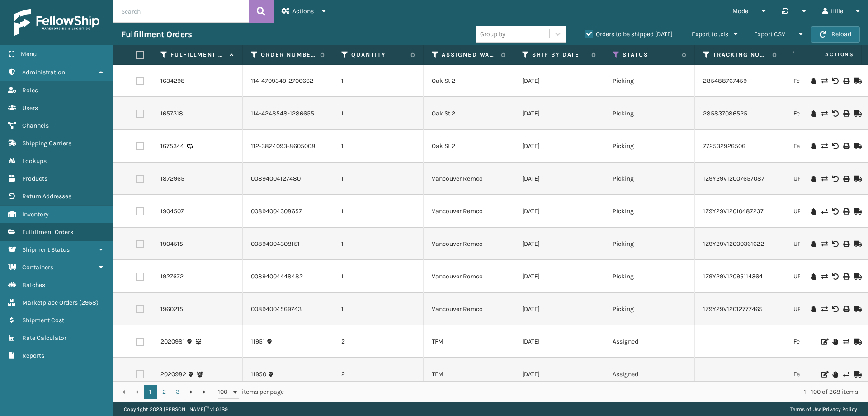 The image size is (868, 416). Describe the element at coordinates (469, 114) in the screenshot. I see `td: Oak St 2` at that location.